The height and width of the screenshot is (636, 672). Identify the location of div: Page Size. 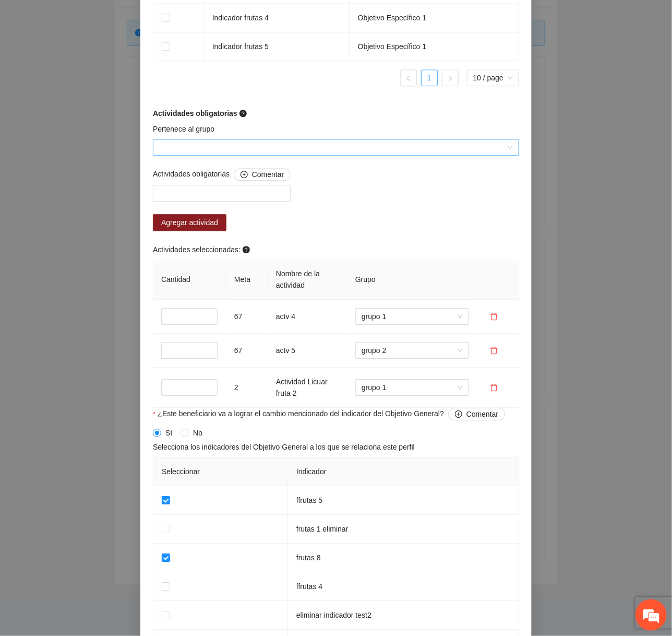
(493, 78).